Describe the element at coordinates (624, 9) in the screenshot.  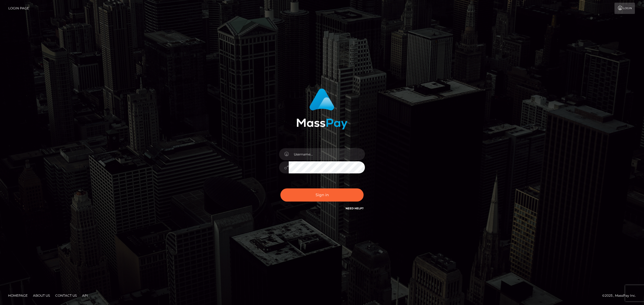
I see `a: Login` at that location.